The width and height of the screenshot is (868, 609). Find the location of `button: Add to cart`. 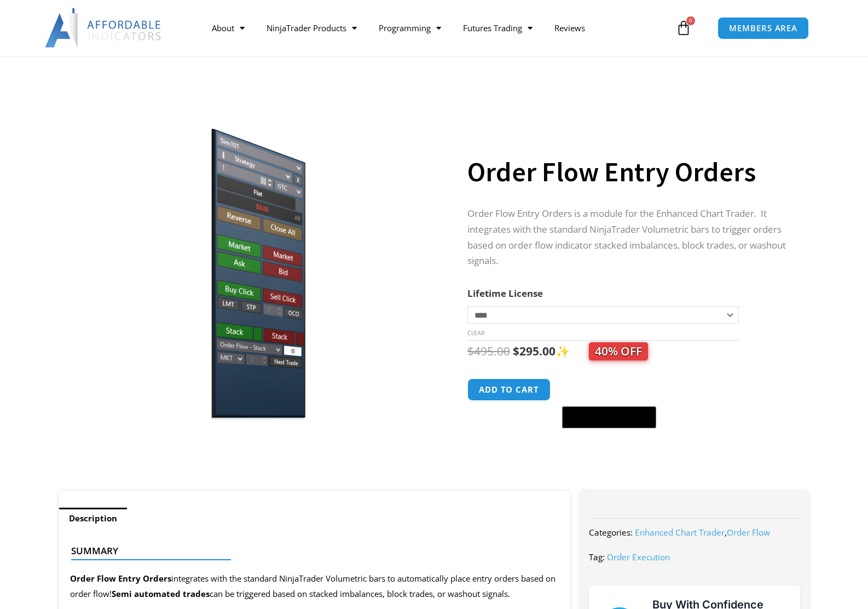

button: Add to cart is located at coordinates (509, 389).